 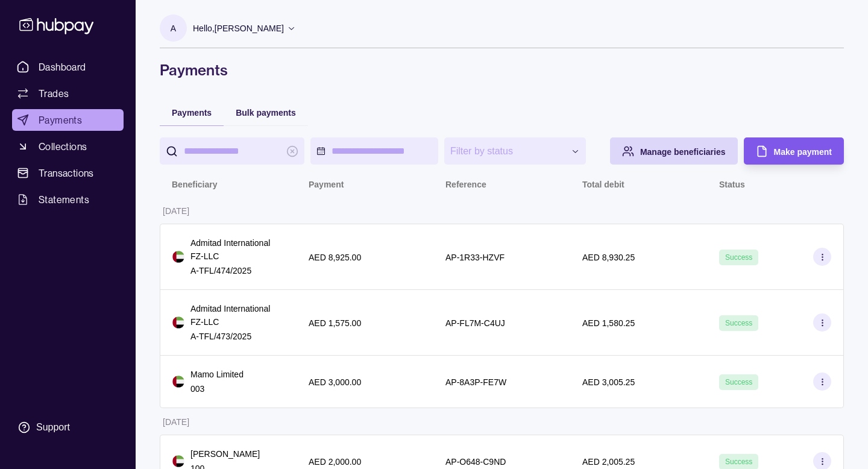 What do you see at coordinates (334, 382) in the screenshot?
I see `p: AED 3,000.00` at bounding box center [334, 382].